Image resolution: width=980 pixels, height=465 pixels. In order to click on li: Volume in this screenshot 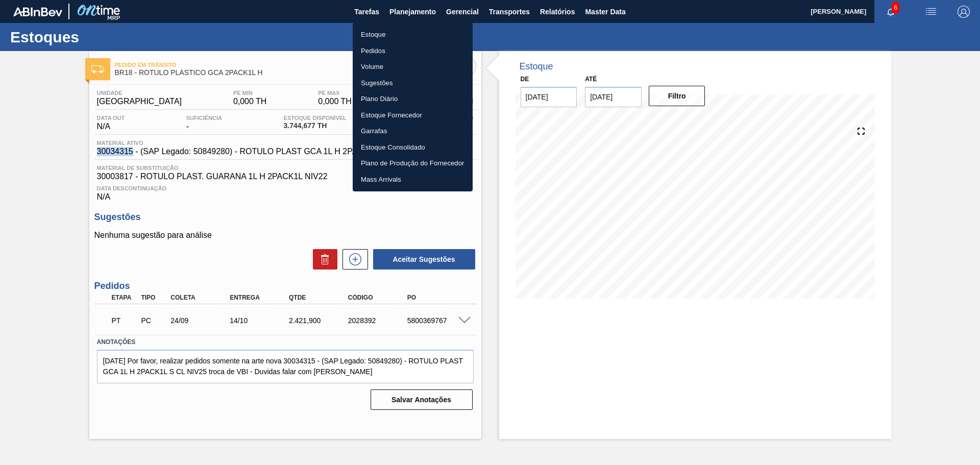, I will do `click(412, 67)`.